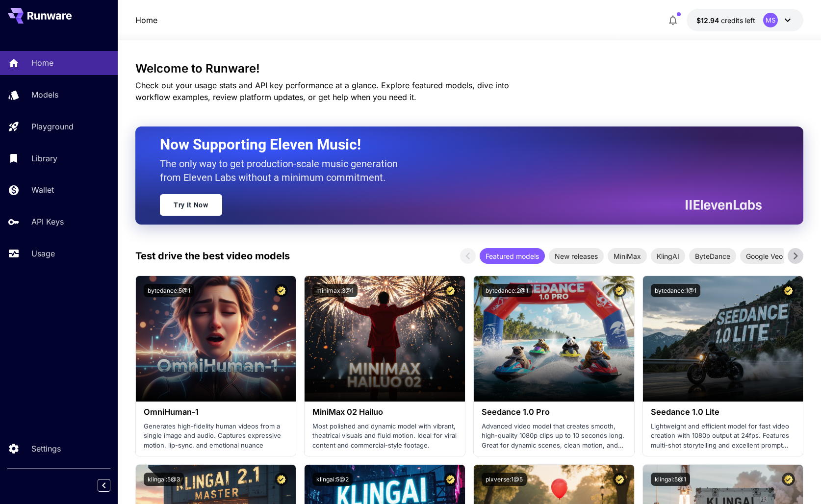  I want to click on span: Featured models, so click(512, 256).